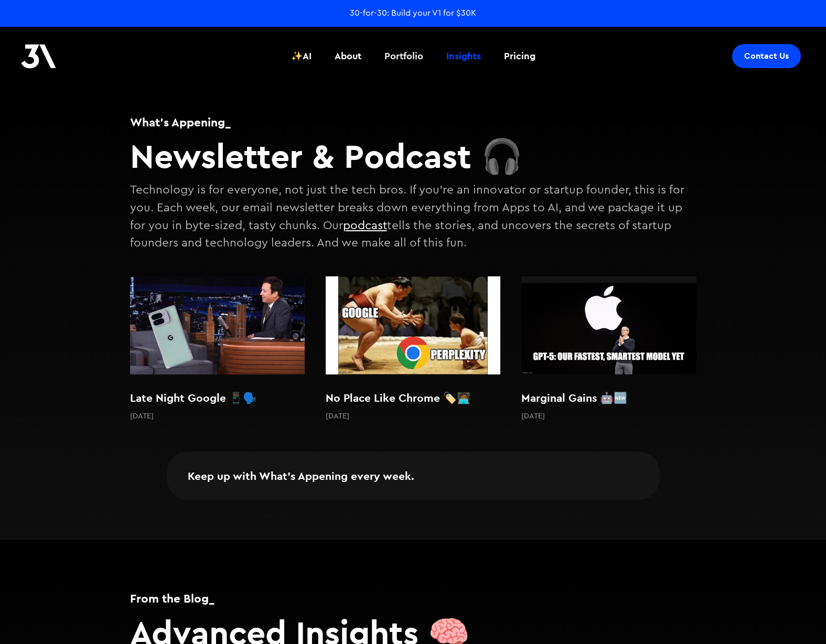 This screenshot has width=826, height=644. What do you see at coordinates (365, 226) in the screenshot?
I see `a: podcast` at bounding box center [365, 226].